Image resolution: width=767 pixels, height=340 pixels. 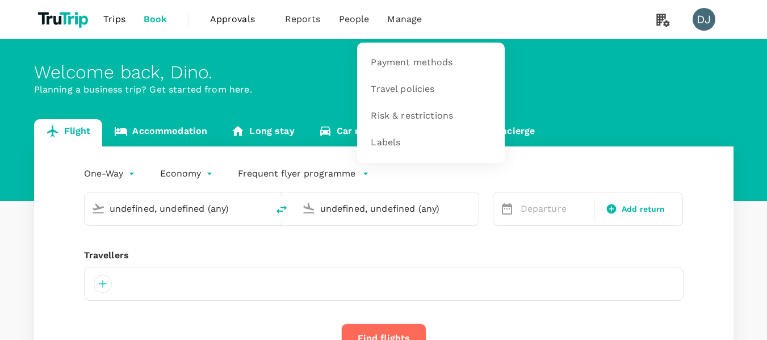 I want to click on a: Car rental, so click(x=351, y=133).